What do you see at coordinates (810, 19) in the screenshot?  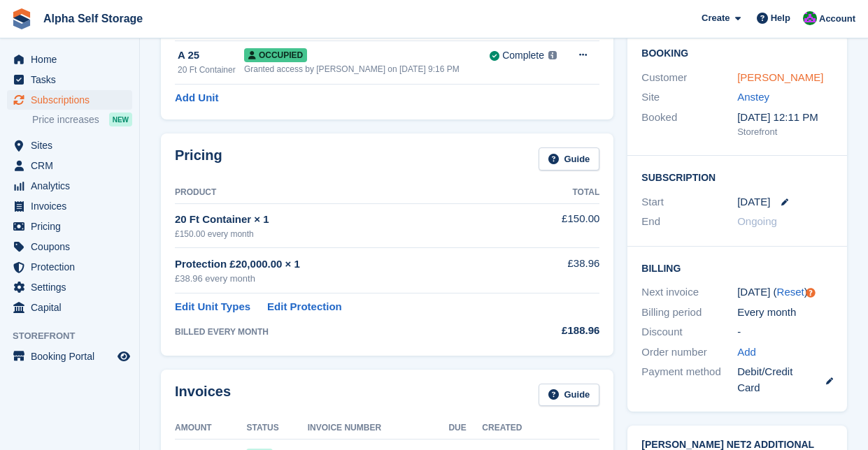 I see `img: James Bambury` at bounding box center [810, 19].